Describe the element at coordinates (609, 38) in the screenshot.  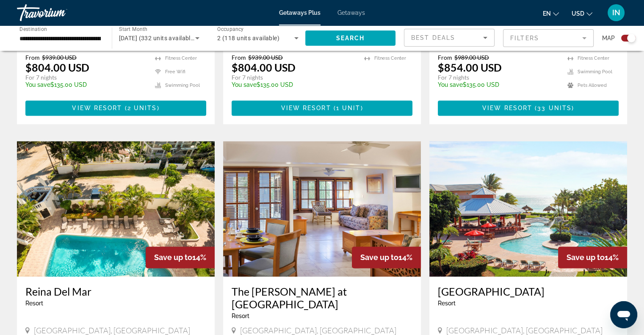
I see `span: Map` at that location.